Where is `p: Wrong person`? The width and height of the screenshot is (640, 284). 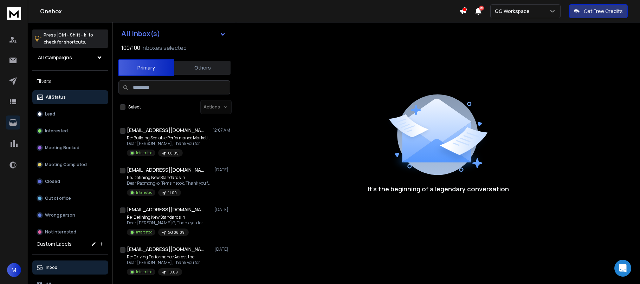
p: Wrong person is located at coordinates (60, 216).